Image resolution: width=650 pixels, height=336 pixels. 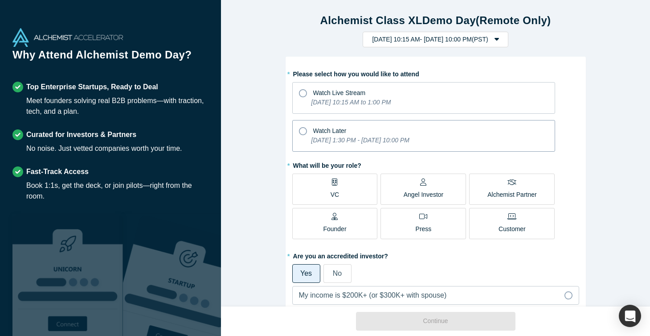 What do you see at coordinates (436, 73) in the screenshot?
I see `label: Please select how you would like to attend` at bounding box center [436, 73].